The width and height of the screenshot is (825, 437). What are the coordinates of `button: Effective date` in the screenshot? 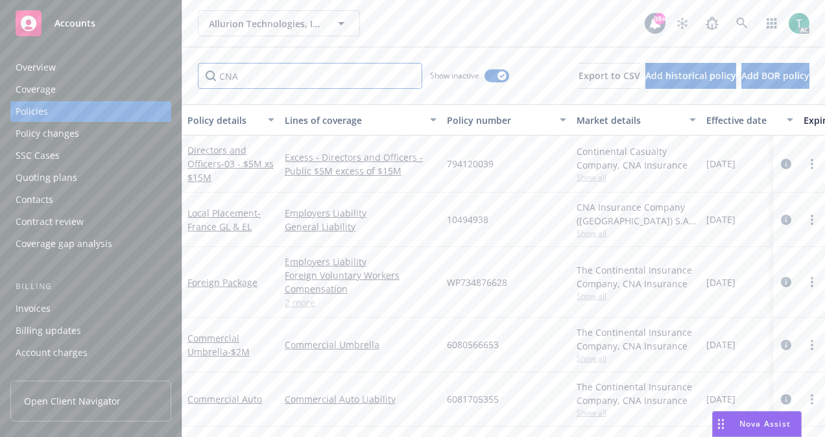 It's located at (750, 120).